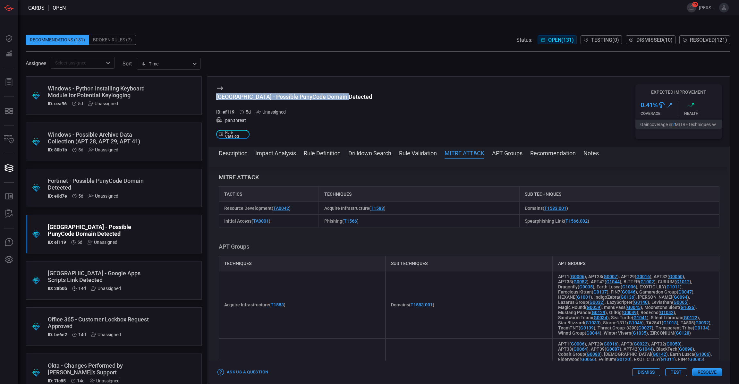  What do you see at coordinates (599, 313) in the screenshot?
I see `a: G0129` at bounding box center [599, 313].